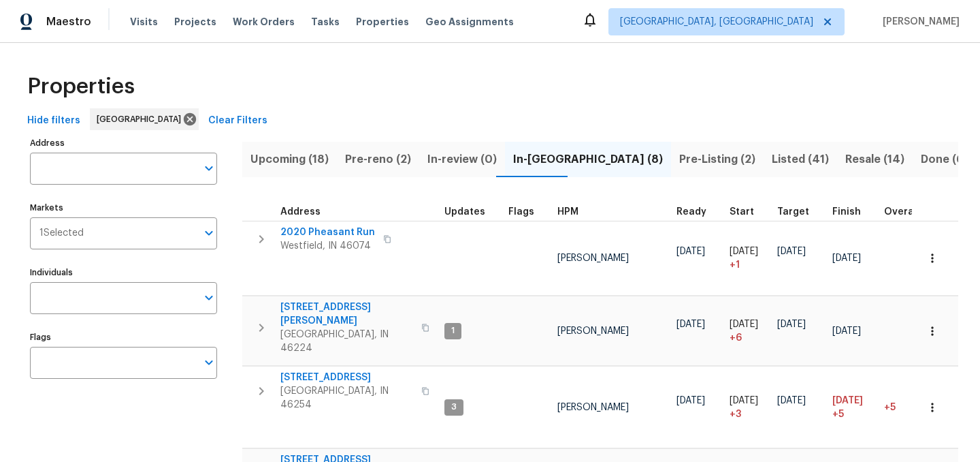  I want to click on div: Projected renovation finish date, so click(853, 212).